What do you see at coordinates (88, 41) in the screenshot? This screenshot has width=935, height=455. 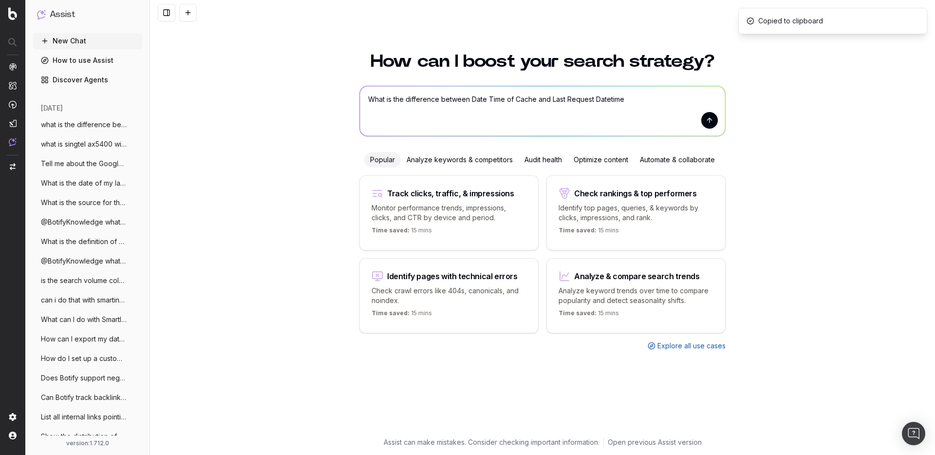 I see `button: New Chat` at bounding box center [88, 41].